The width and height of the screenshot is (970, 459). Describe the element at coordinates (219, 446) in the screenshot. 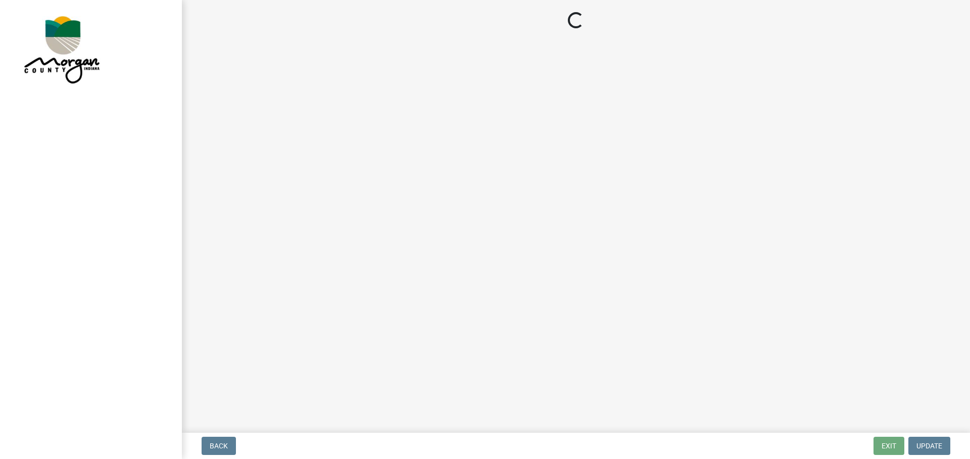

I see `span: Back` at that location.